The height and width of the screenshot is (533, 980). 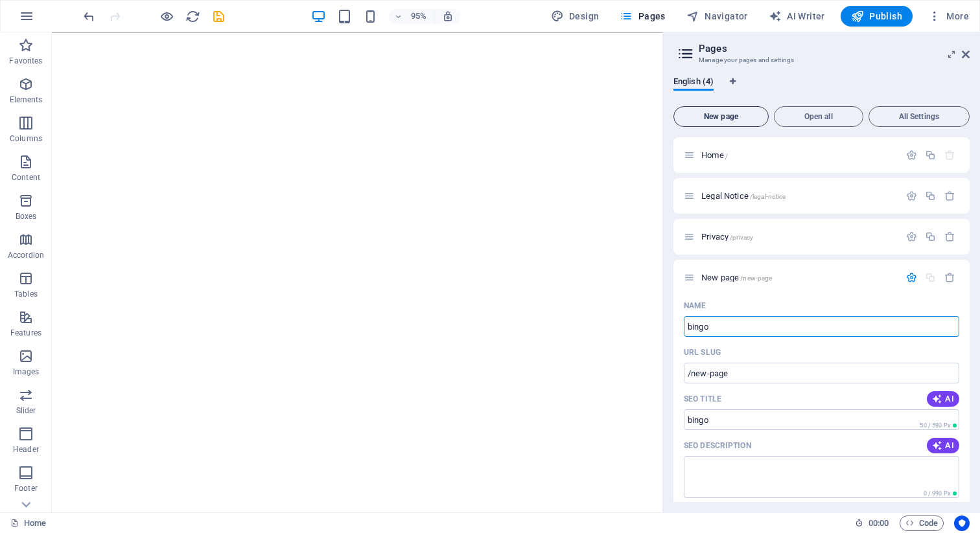 What do you see at coordinates (28, 524) in the screenshot?
I see `a: Click to cancel selection. Double-click to open Pages` at bounding box center [28, 524].